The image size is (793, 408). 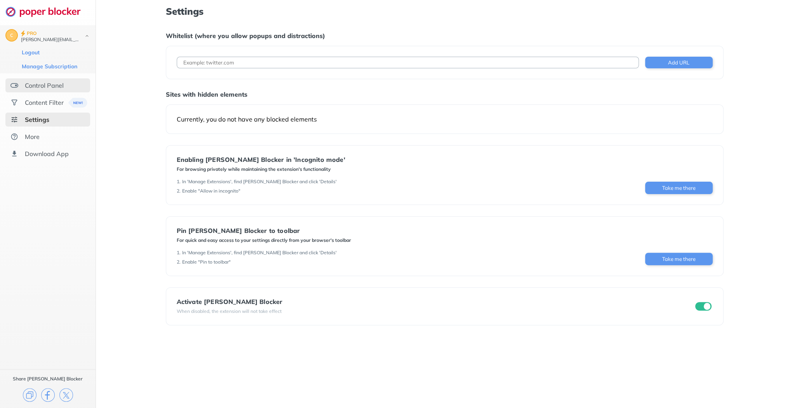 I want to click on img: download-app.svg, so click(x=14, y=154).